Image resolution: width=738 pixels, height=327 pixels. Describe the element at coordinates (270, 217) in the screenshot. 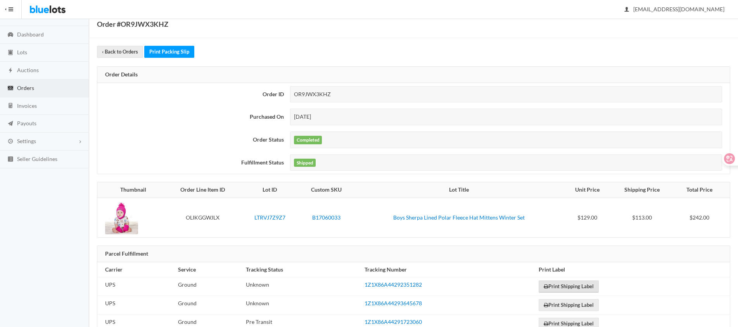

I see `a: LTRVJ7Z9Z7` at that location.